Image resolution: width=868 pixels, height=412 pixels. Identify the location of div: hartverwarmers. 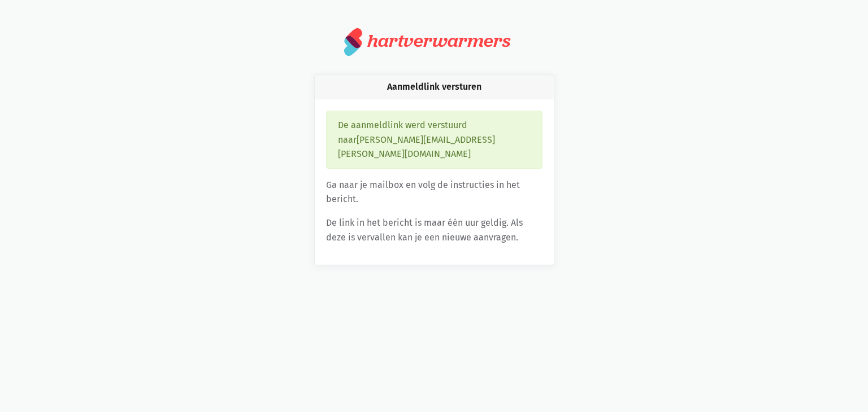
(439, 41).